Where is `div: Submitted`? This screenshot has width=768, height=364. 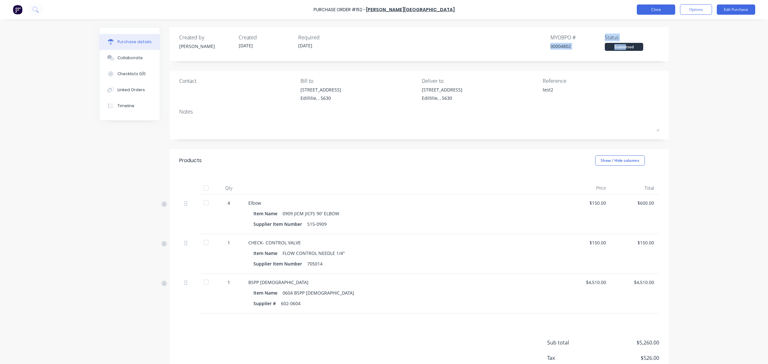 div: Submitted is located at coordinates (624, 47).